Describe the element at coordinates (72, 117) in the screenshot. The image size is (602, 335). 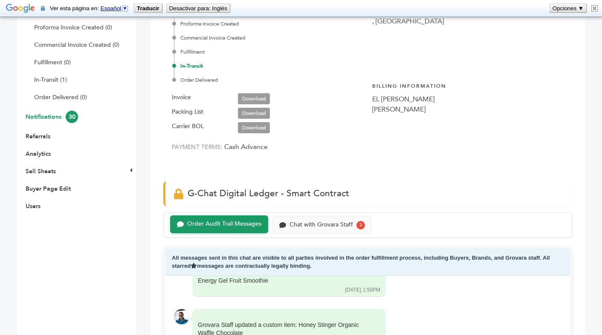
I see `span: 30` at that location.